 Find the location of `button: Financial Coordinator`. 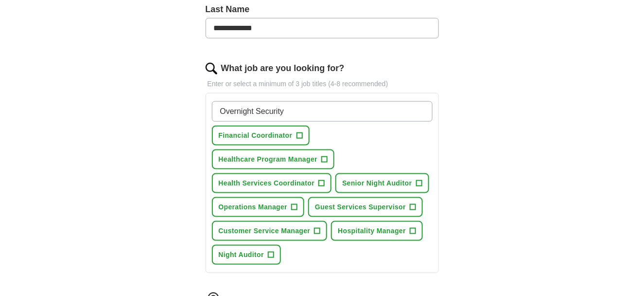

button: Financial Coordinator is located at coordinates (260, 135).